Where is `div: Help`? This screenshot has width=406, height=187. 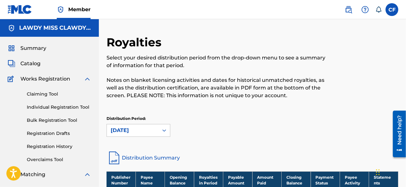 div: Help is located at coordinates (365, 10).